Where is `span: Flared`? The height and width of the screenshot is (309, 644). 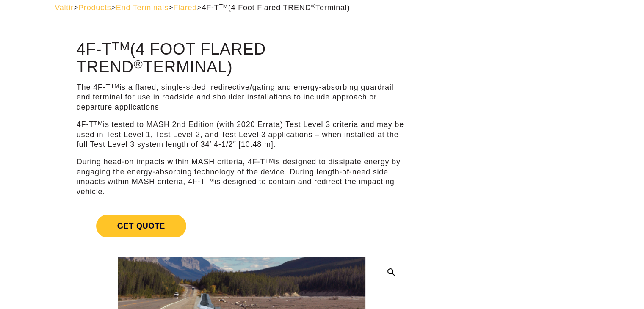
span: Flared is located at coordinates (185, 7).